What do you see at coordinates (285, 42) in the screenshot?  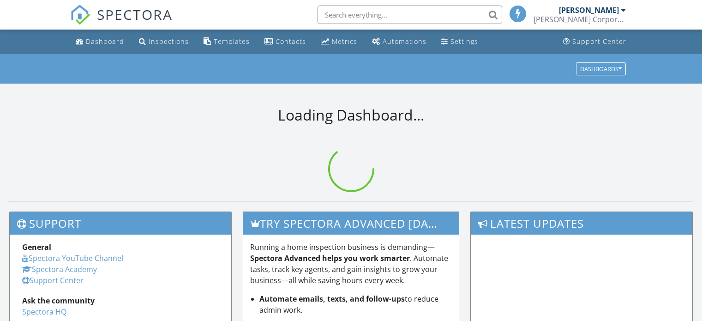 I see `a: Contacts` at bounding box center [285, 42].